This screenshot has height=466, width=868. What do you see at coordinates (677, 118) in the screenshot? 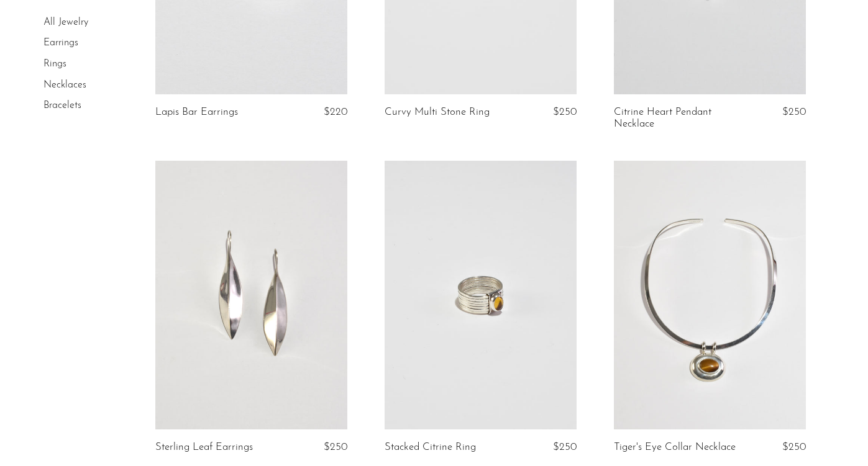
I see `a: Citrine Heart Pendant Necklace` at bounding box center [677, 118].